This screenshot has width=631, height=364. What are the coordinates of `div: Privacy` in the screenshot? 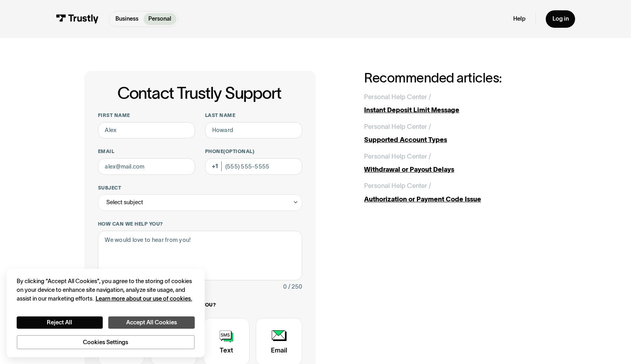 It's located at (105, 313).